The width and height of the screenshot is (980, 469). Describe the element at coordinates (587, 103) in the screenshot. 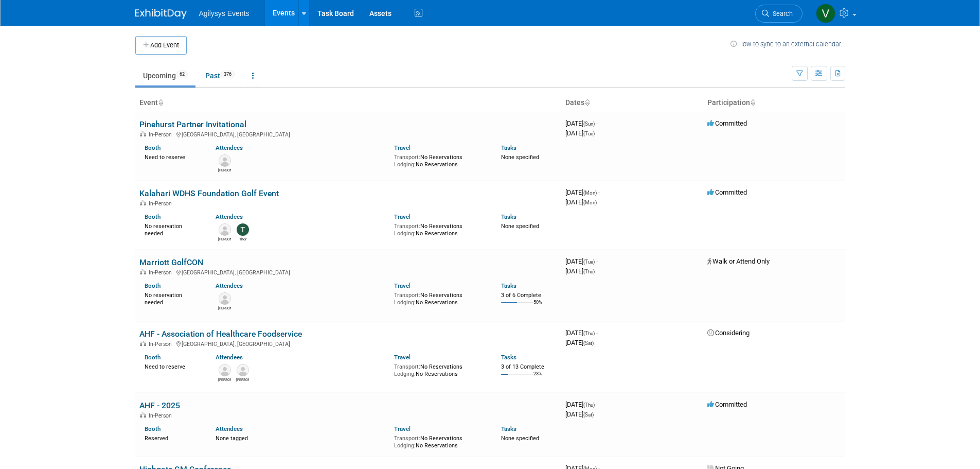

I see `a: Sort by Start Date` at that location.